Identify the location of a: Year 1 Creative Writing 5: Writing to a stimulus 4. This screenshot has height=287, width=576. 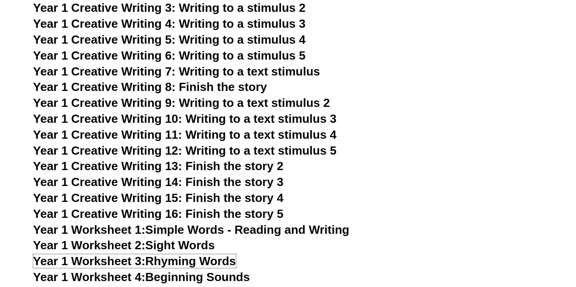
(169, 40).